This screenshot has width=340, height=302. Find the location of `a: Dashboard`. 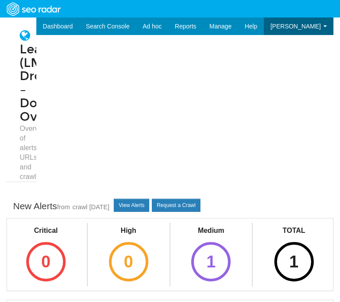

a: Dashboard is located at coordinates (58, 26).